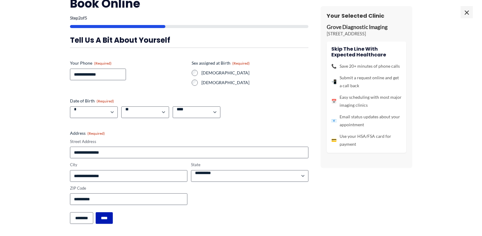 This screenshot has width=482, height=236. What do you see at coordinates (79, 18) in the screenshot?
I see `span: 2` at bounding box center [79, 18].